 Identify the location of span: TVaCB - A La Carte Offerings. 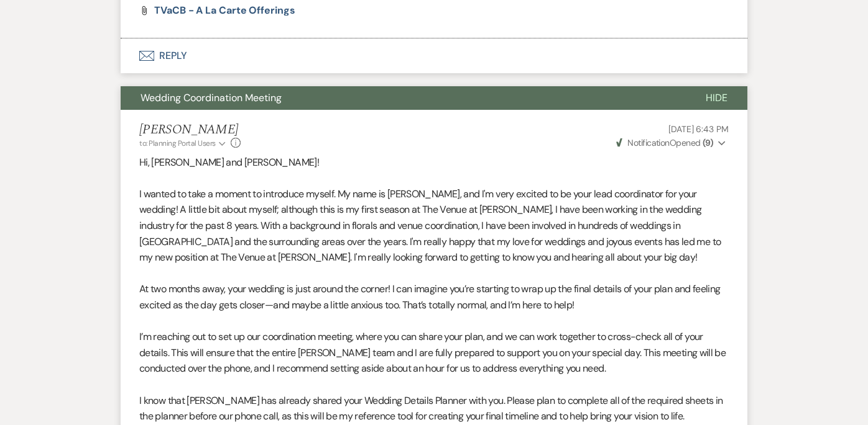
(225, 10).